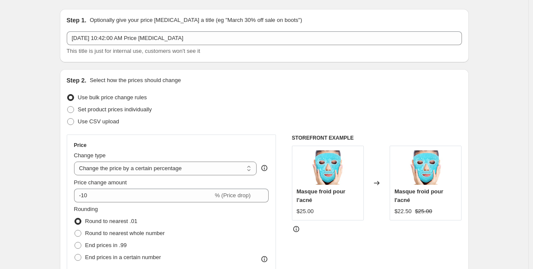 Image resolution: width=533 pixels, height=269 pixels. Describe the element at coordinates (100, 182) in the screenshot. I see `span: Price change amount` at that location.